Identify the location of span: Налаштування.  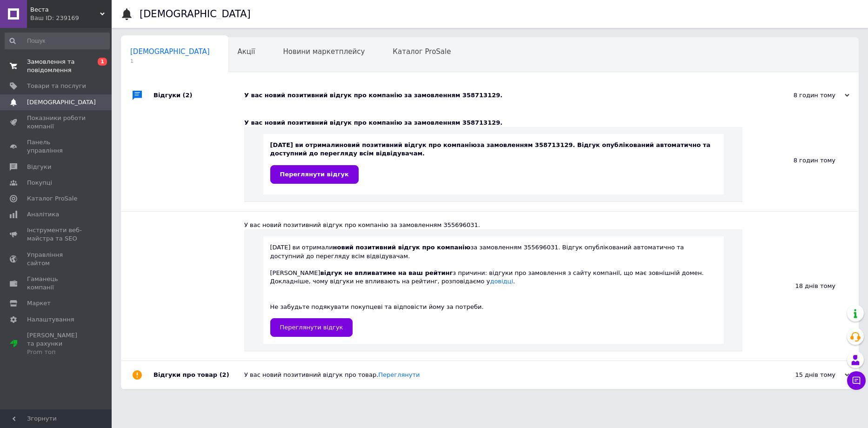
(51, 319).